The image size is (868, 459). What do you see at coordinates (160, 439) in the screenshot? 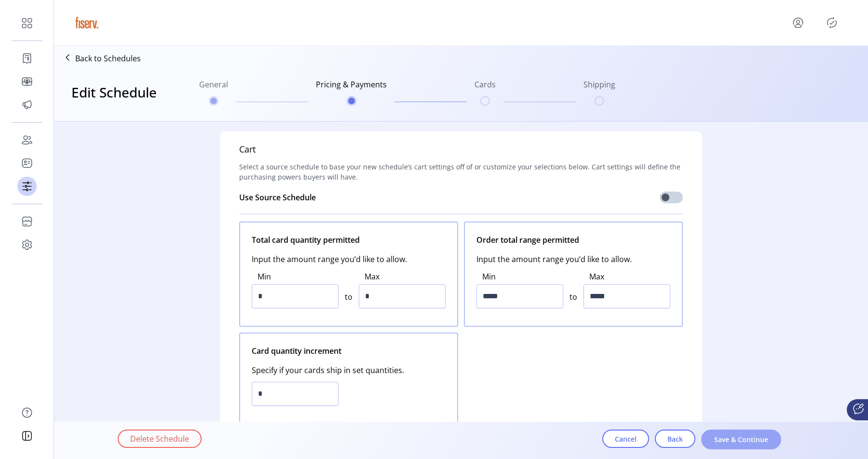
I see `button: Delete Schedule` at bounding box center [160, 439].